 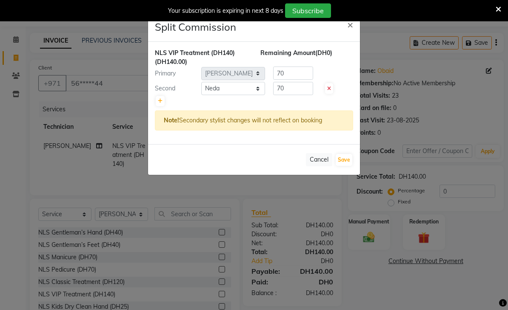 What do you see at coordinates (195, 27) in the screenshot?
I see `h4: Split Commission` at bounding box center [195, 27].